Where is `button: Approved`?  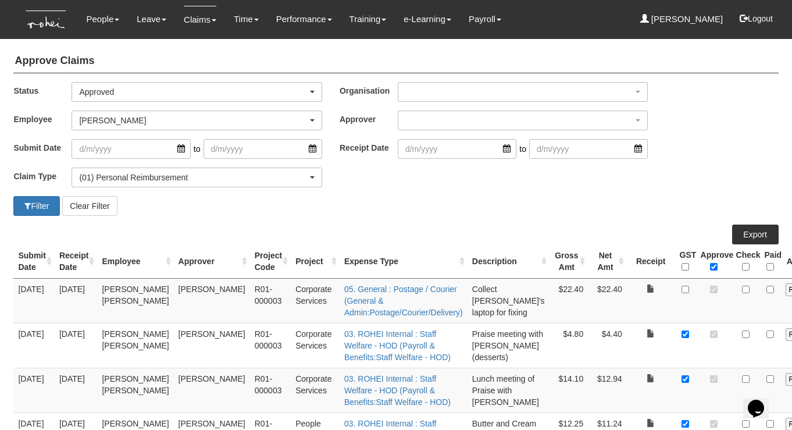 button: Approved is located at coordinates (197, 92).